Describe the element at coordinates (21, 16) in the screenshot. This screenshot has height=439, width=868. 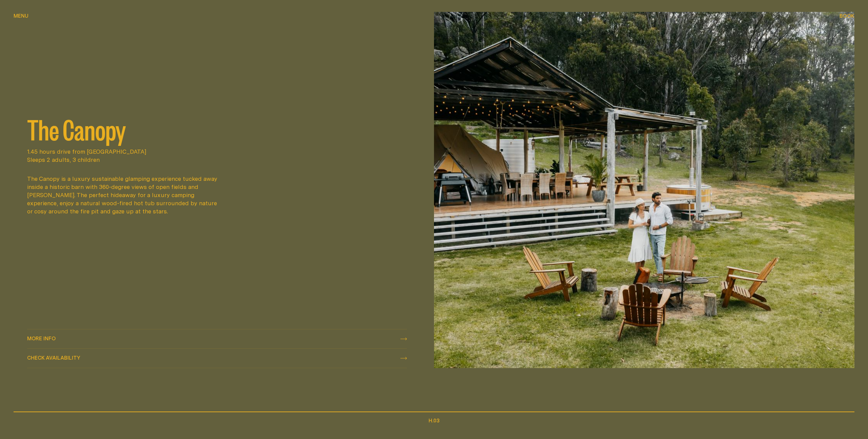
I see `span: Menu` at that location.